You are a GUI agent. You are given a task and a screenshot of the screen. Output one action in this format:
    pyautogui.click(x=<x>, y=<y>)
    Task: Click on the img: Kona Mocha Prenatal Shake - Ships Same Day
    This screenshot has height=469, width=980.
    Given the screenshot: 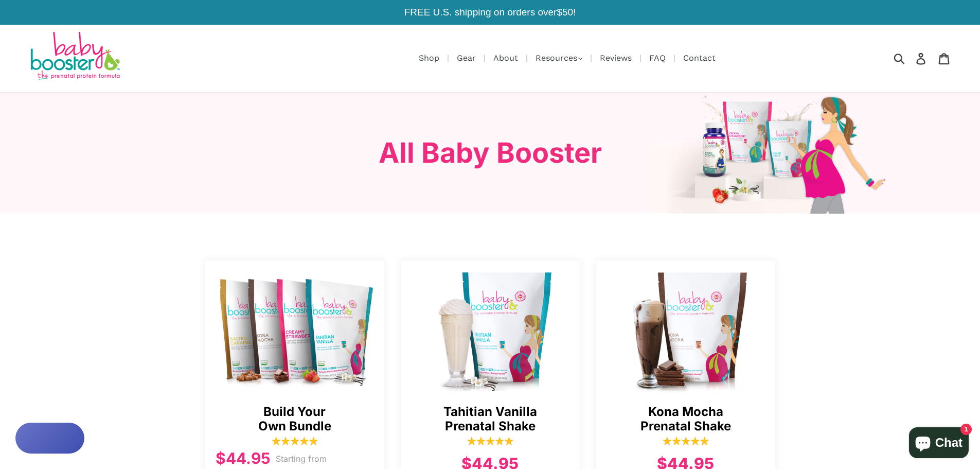 What is the action you would take?
    pyautogui.click(x=686, y=330)
    